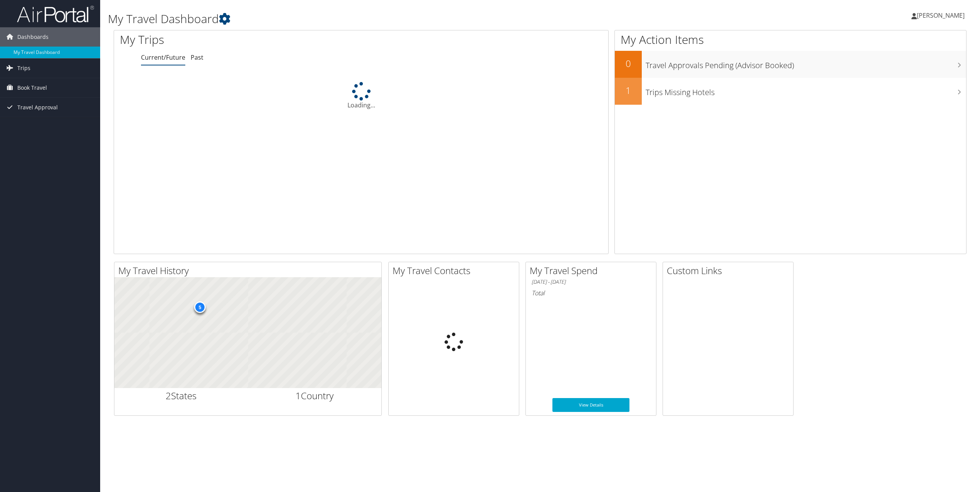 This screenshot has width=980, height=492. Describe the element at coordinates (37, 107) in the screenshot. I see `span: Travel Approval` at that location.